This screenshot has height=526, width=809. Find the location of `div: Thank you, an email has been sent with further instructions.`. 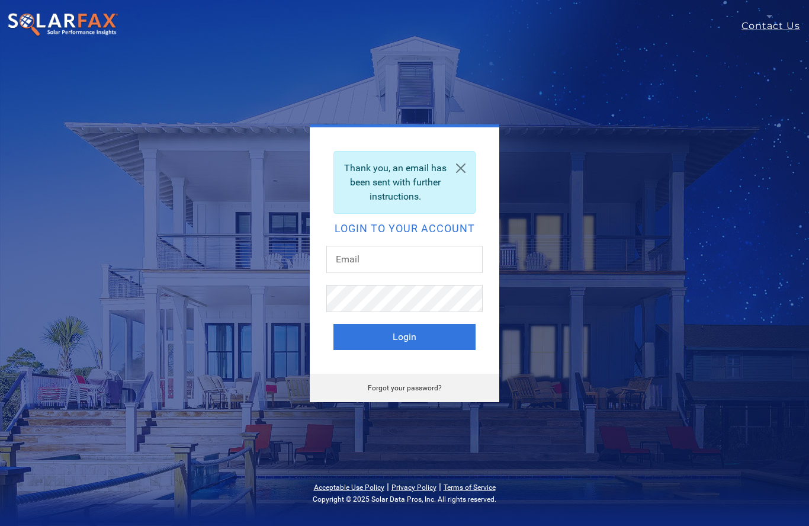

div: Thank you, an email has been sent with further instructions. is located at coordinates (404, 182).